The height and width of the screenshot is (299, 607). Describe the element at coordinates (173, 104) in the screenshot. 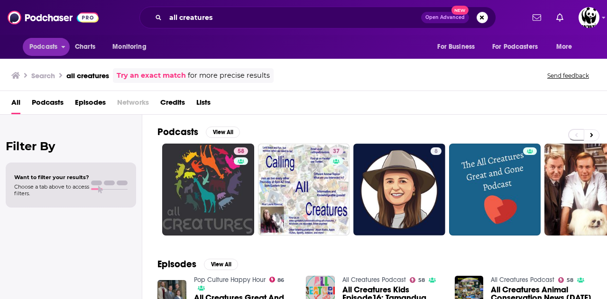

I see `span: Credits` at that location.